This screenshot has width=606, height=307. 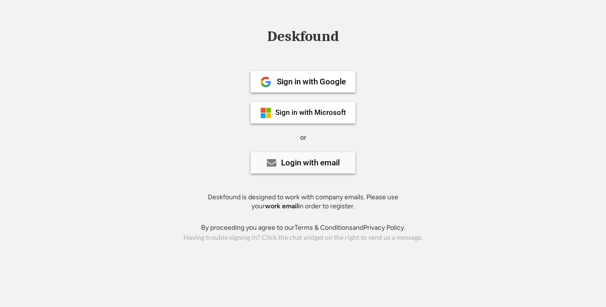 What do you see at coordinates (303, 36) in the screenshot?
I see `div: Deskfound` at bounding box center [303, 36].